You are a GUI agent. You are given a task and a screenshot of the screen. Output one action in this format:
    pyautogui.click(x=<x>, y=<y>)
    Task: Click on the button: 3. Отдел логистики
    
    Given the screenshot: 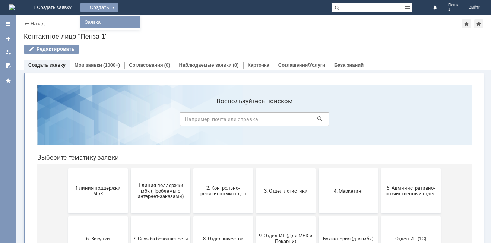 What is the action you would take?
    pyautogui.click(x=255, y=112)
    